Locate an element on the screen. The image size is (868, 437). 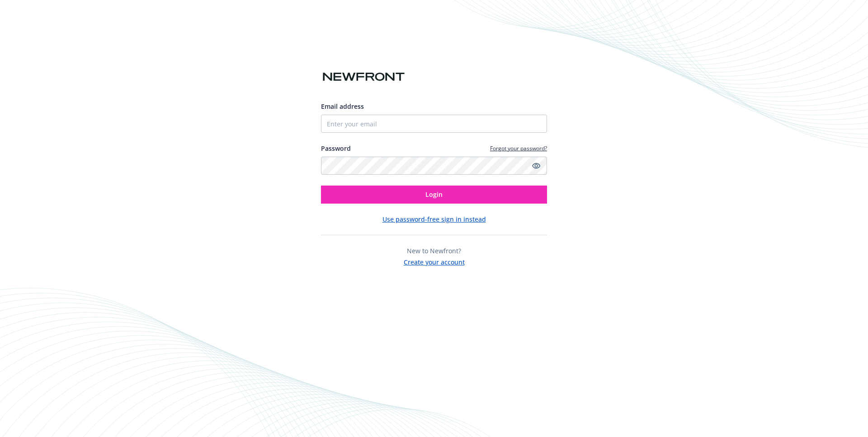
span: Email address is located at coordinates (343, 106).